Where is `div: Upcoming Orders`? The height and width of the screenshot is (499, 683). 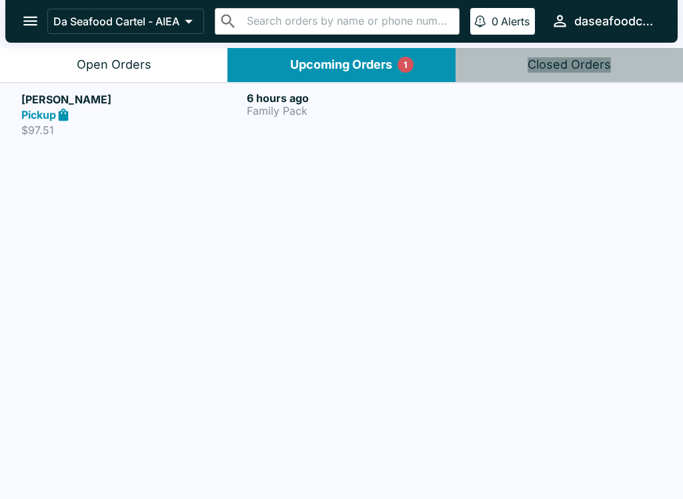
div: Upcoming Orders is located at coordinates (341, 65).